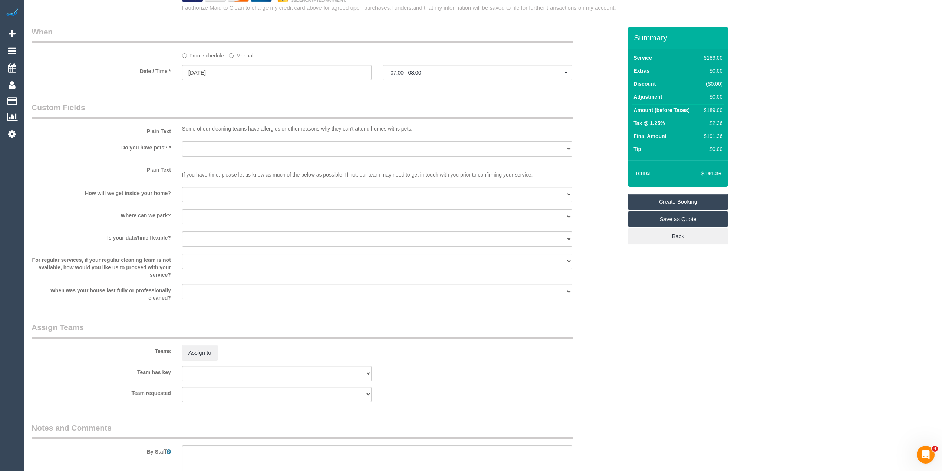 Image resolution: width=942 pixels, height=471 pixels. Describe the element at coordinates (678, 236) in the screenshot. I see `a: Back` at that location.